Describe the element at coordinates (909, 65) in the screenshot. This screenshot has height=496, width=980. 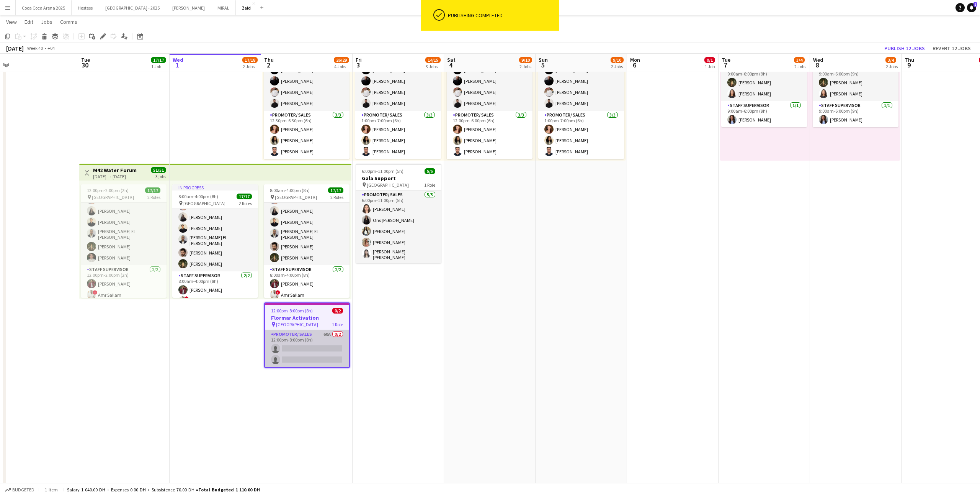
I see `span: 9` at that location.